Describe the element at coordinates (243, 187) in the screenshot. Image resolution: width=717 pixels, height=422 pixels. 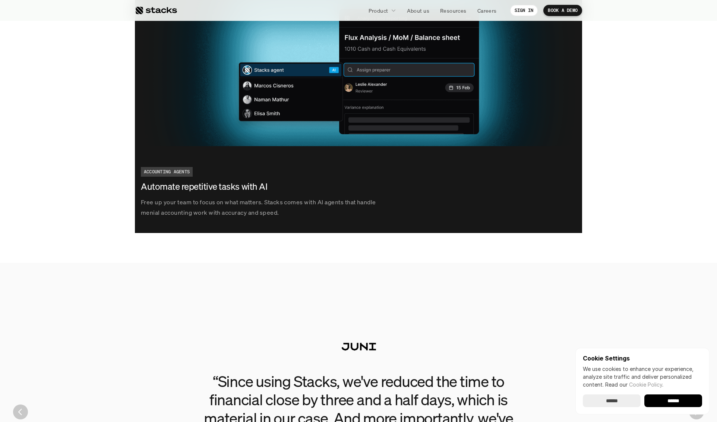
I see `h3: Automate repetitive tasks with AI` at that location.